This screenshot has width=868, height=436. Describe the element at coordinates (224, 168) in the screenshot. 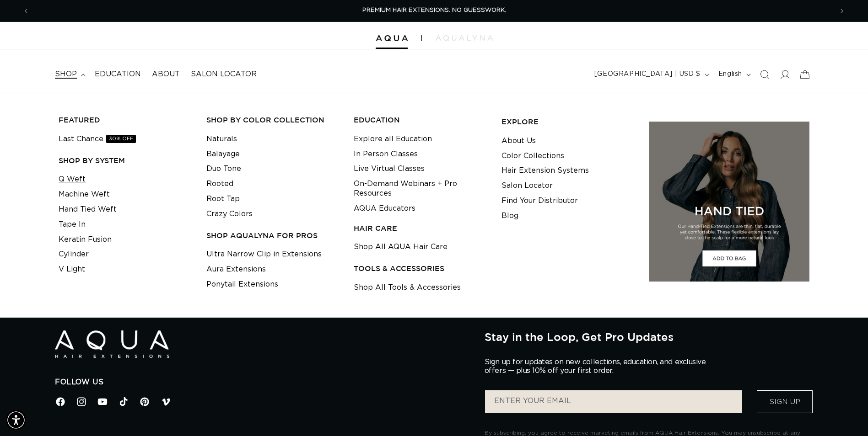

I see `a: Duo Tone` at that location.